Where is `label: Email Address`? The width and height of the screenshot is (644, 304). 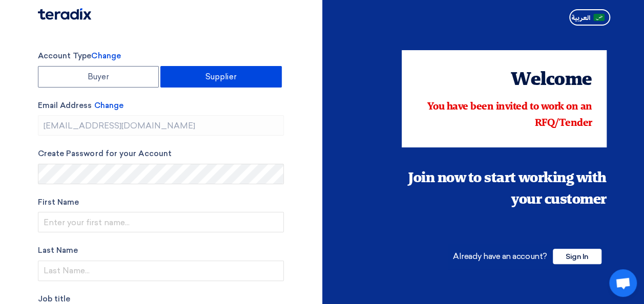
label: Email Address is located at coordinates (161, 106).